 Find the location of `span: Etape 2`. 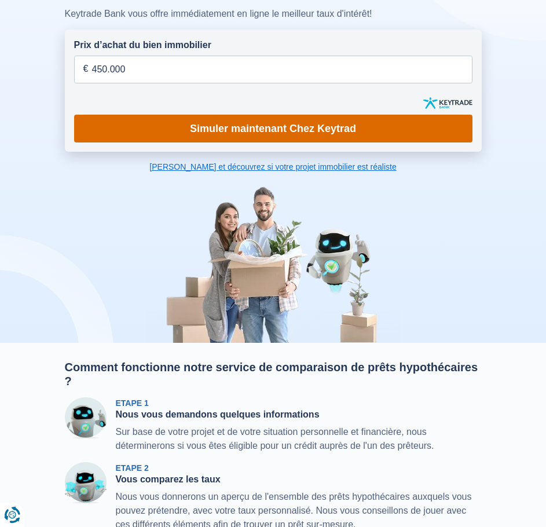

span: Etape 2 is located at coordinates (132, 468).